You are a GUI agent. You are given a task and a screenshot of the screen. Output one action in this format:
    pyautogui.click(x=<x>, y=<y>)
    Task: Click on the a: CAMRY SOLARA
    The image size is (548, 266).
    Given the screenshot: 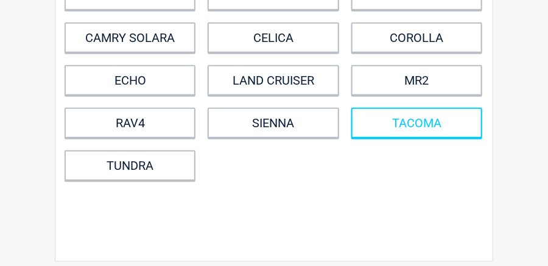 What is the action you would take?
    pyautogui.click(x=130, y=38)
    